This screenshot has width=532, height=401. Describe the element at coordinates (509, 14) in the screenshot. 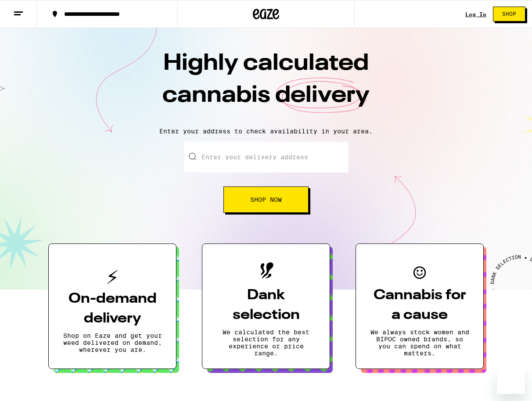

I see `button: Shop` at that location.